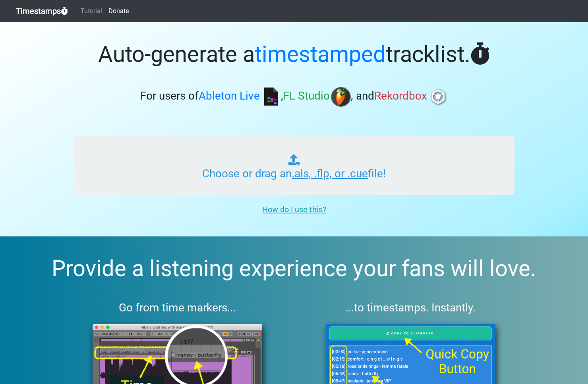  Describe the element at coordinates (229, 96) in the screenshot. I see `span: Ableton Live` at that location.